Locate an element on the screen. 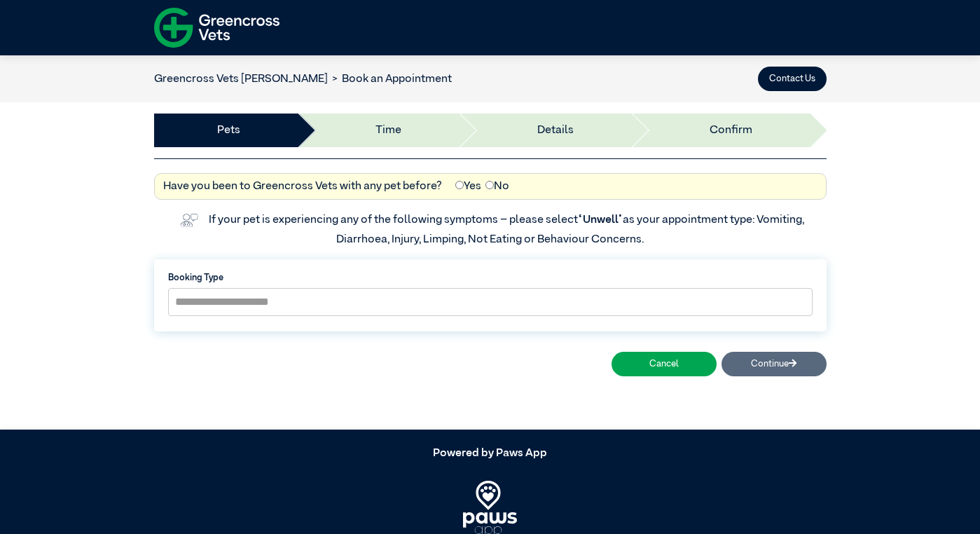 Image resolution: width=980 pixels, height=534 pixels. button: Contact Us is located at coordinates (793, 79).